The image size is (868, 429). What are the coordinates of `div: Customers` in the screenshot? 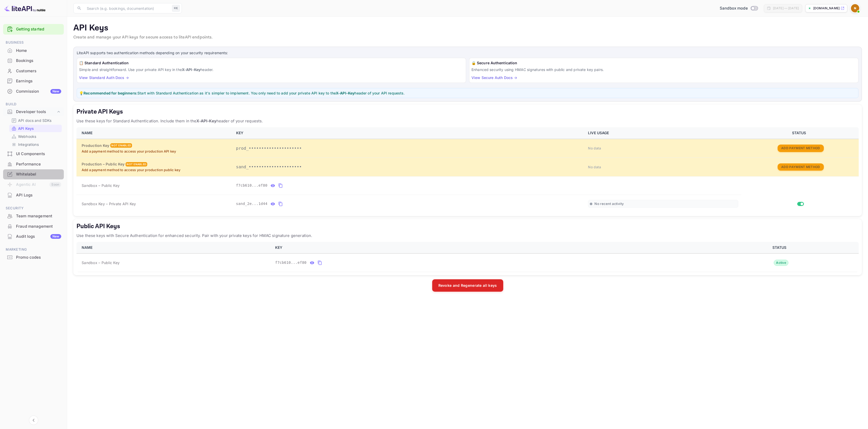 It's located at (38, 71).